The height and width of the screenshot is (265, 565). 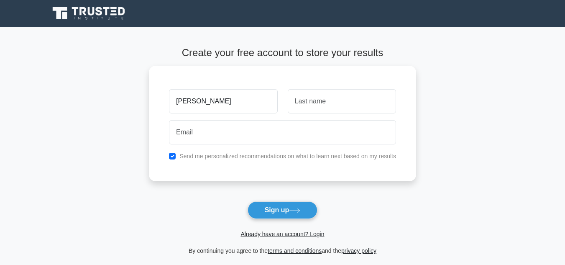 What do you see at coordinates (341, 101) in the screenshot?
I see `input: Last name` at bounding box center [341, 101].